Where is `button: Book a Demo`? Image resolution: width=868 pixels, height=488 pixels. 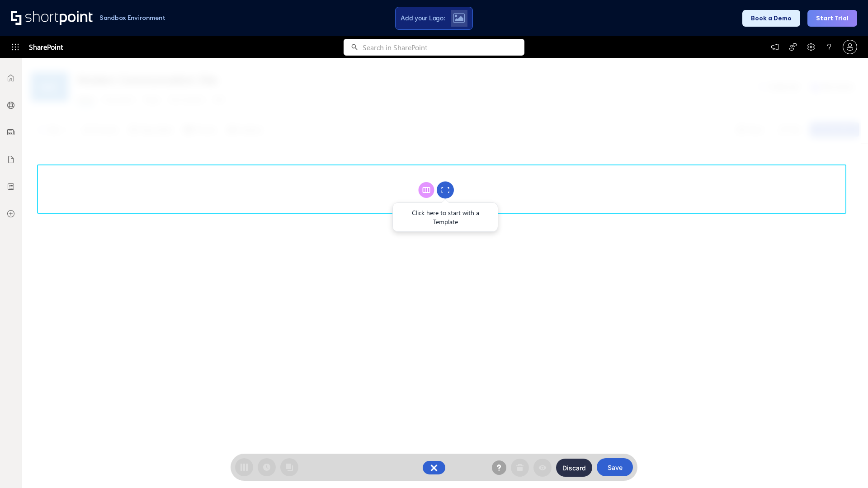
button: Book a Demo is located at coordinates (772, 18).